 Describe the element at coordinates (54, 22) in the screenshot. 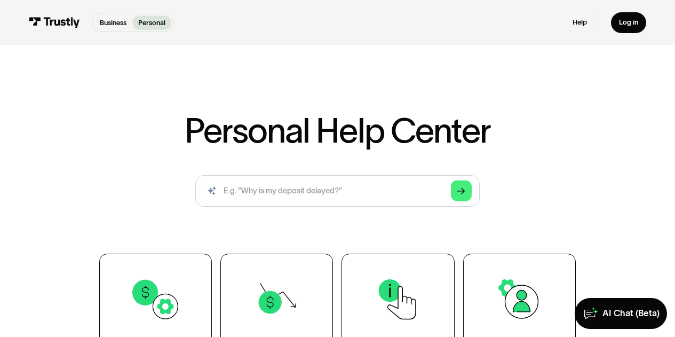

I see `img: Trustly Logo` at that location.